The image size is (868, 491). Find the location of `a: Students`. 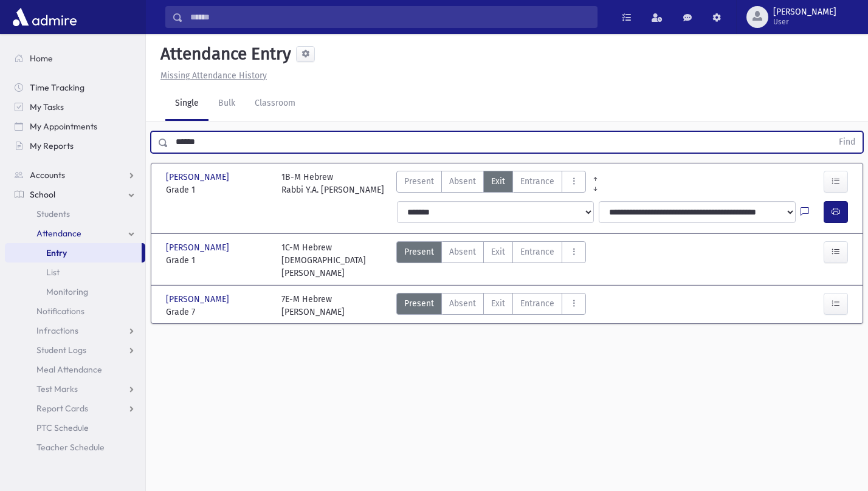

a: Students is located at coordinates (75, 214).